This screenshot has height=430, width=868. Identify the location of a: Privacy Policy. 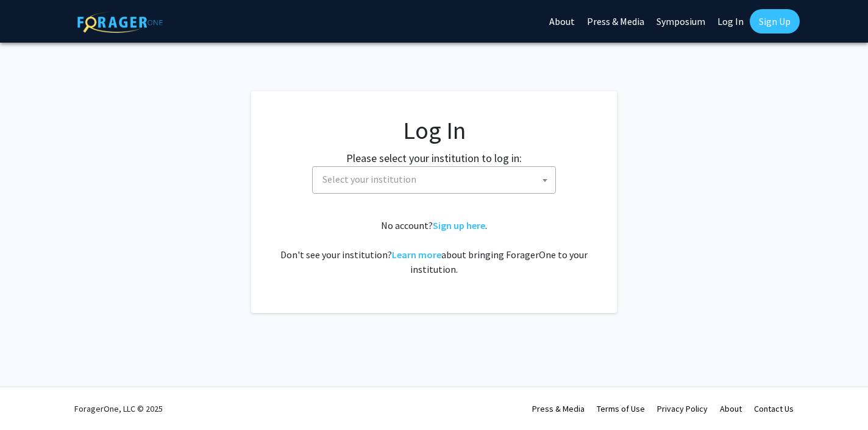
(682, 408).